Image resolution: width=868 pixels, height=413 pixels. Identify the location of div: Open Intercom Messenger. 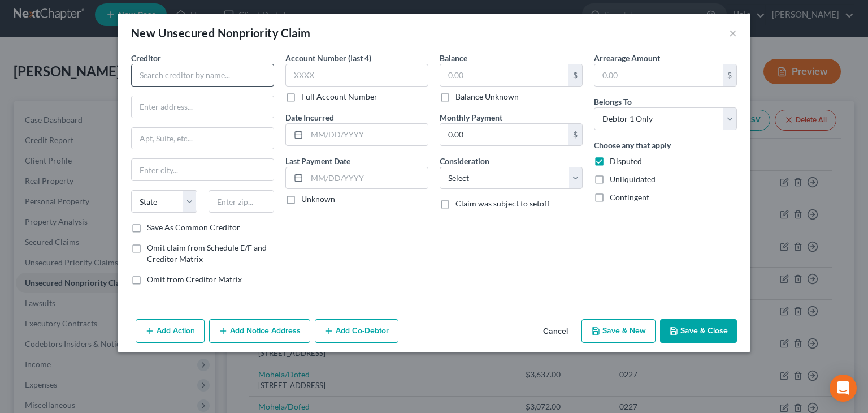
(843, 388).